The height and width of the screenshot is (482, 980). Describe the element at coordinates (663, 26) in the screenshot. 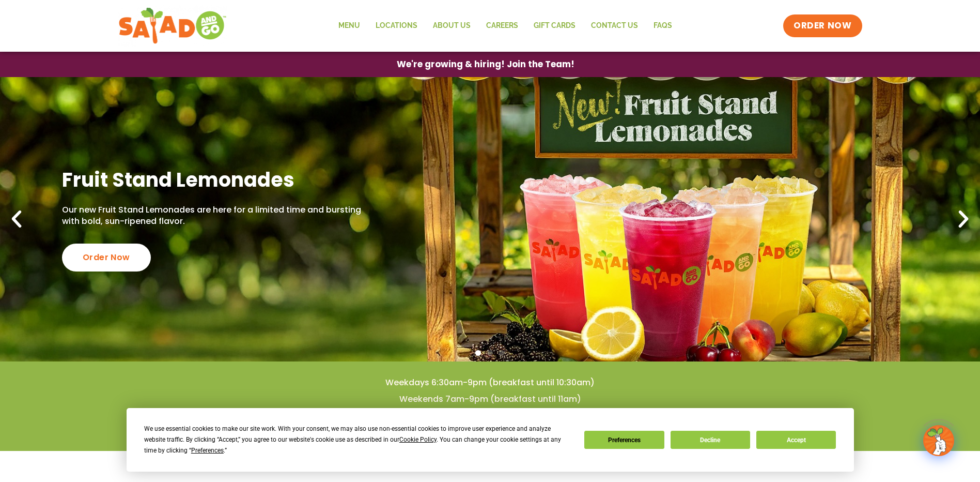

I see `a: FAQs` at that location.